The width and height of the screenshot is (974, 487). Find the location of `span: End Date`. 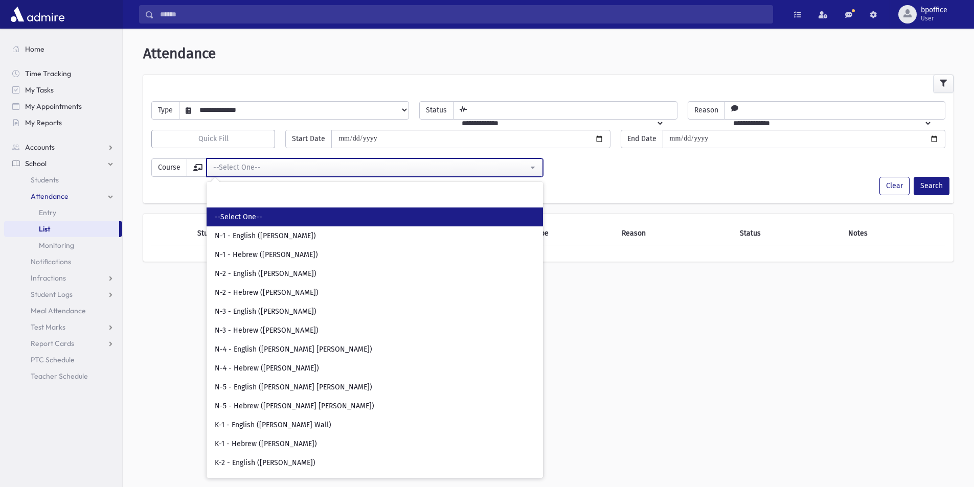

span: End Date is located at coordinates (642, 139).